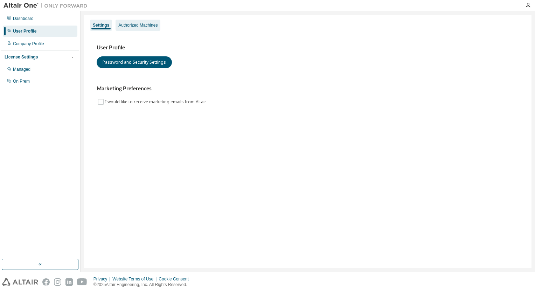  Describe the element at coordinates (82, 282) in the screenshot. I see `img: youtube.svg` at that location.